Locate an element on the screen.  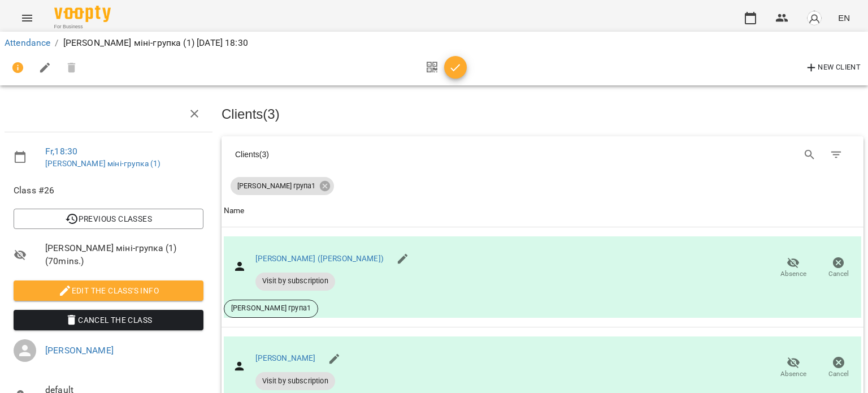
button: Menu is located at coordinates (27, 18).